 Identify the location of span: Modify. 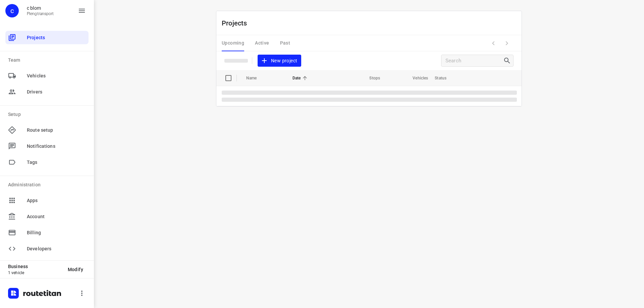
(75, 270).